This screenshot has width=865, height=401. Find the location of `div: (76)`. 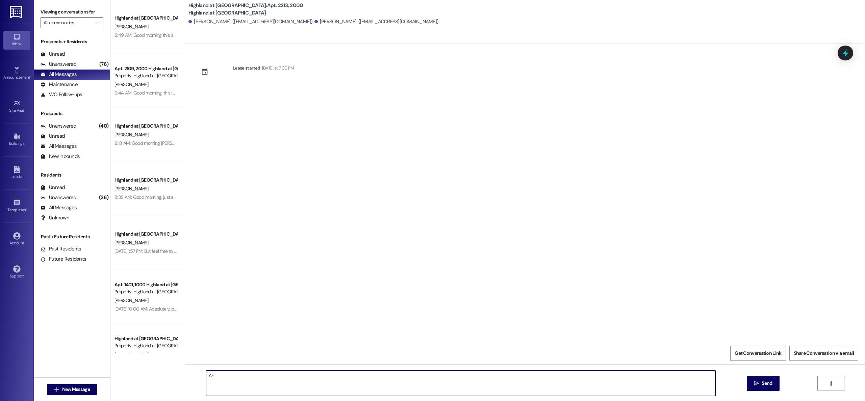

div: (76) is located at coordinates (104, 64).